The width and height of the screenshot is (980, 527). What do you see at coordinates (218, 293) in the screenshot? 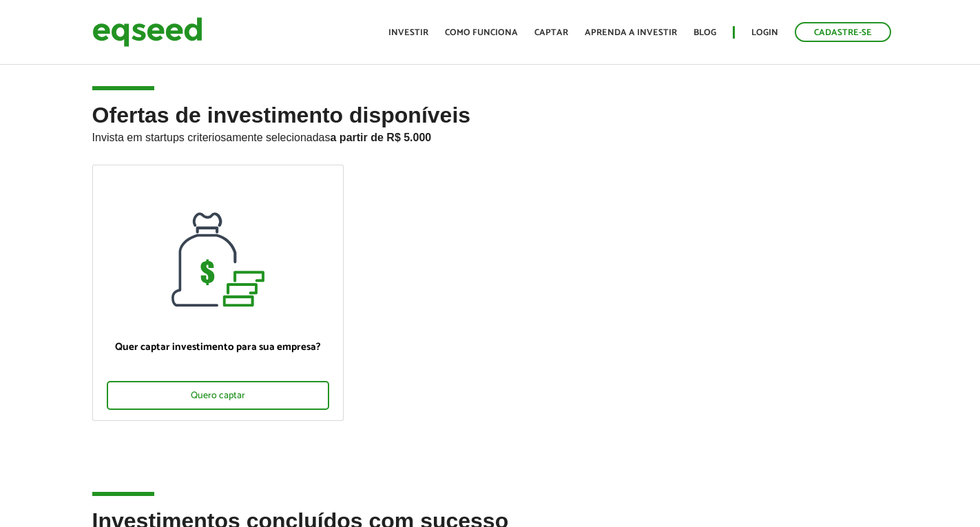
I see `a: Quer captar investimento para sua empresa? Quero captar` at bounding box center [218, 293].